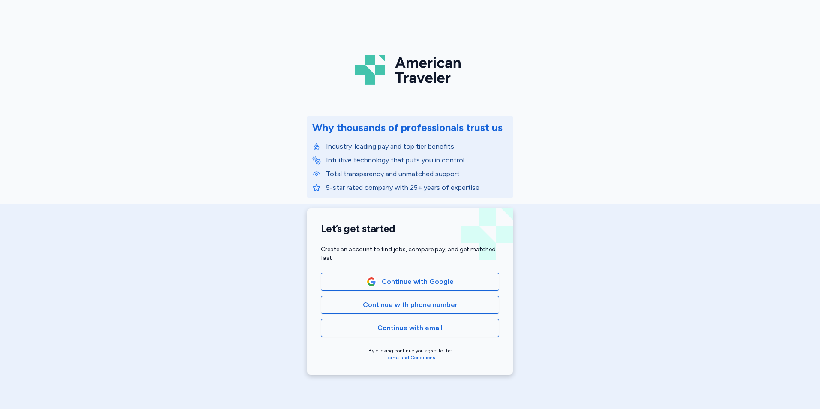 Image resolution: width=820 pixels, height=409 pixels. Describe the element at coordinates (417, 174) in the screenshot. I see `p: Total transparency and unmatched support` at that location.